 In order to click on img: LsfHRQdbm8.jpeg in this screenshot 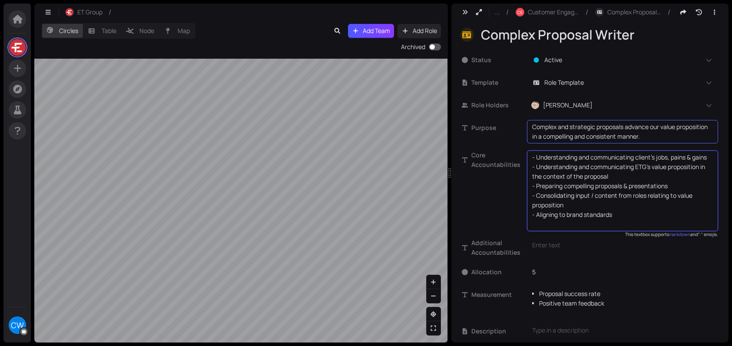, I will do `click(17, 47)`.